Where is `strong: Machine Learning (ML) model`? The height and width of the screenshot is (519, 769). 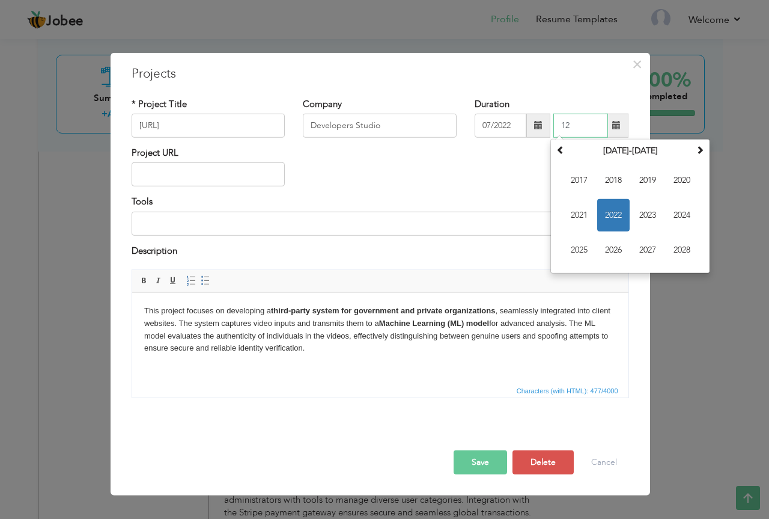
strong: Machine Learning (ML) model is located at coordinates (302, 30).